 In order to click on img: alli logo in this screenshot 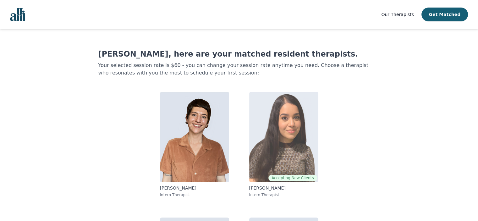, I will do `click(18, 14)`.